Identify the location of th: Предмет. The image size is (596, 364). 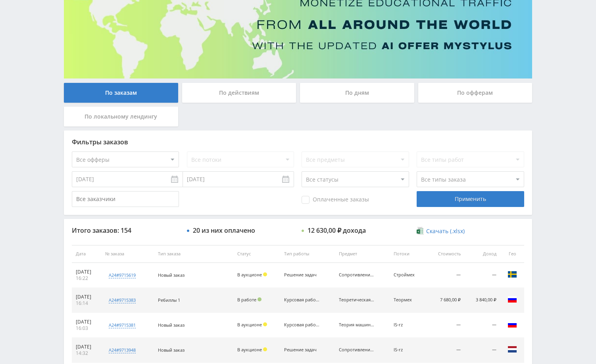
(362, 254).